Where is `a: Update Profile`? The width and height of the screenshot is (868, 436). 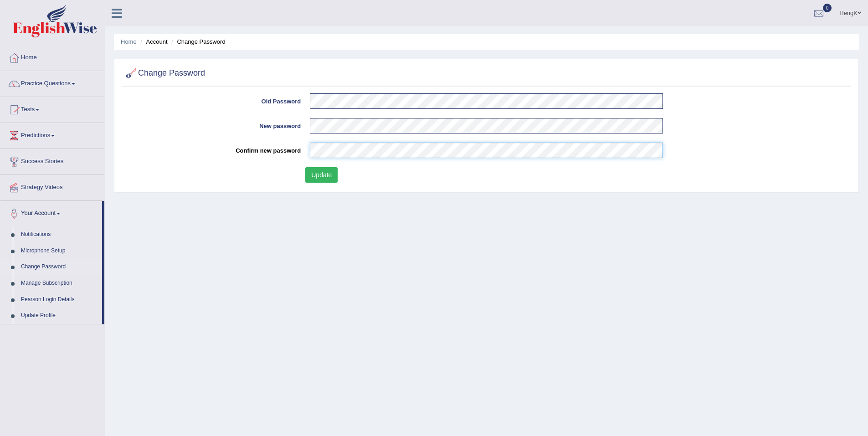
a: Update Profile is located at coordinates (60, 316).